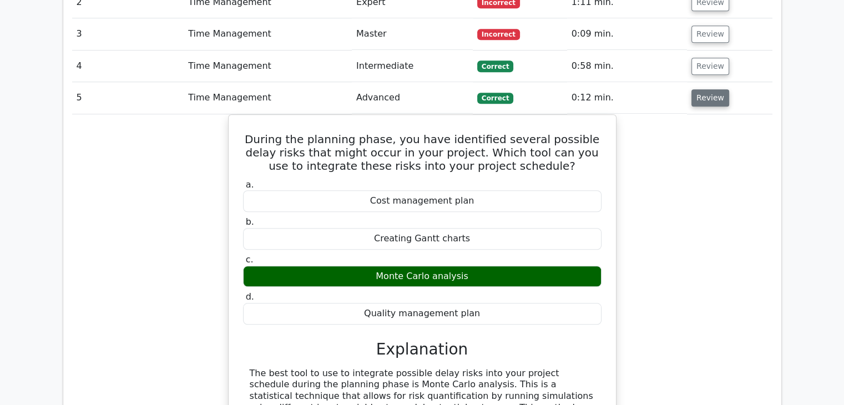 This screenshot has width=844, height=405. Describe the element at coordinates (422, 201) in the screenshot. I see `div: Cost management plan` at that location.